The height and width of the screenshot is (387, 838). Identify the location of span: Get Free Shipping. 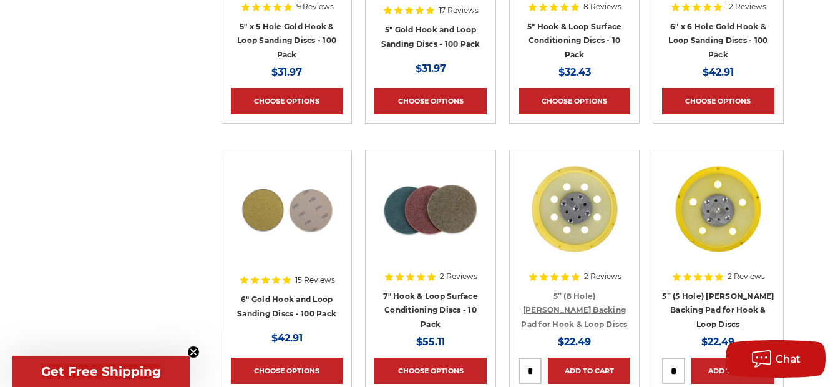
(101, 371).